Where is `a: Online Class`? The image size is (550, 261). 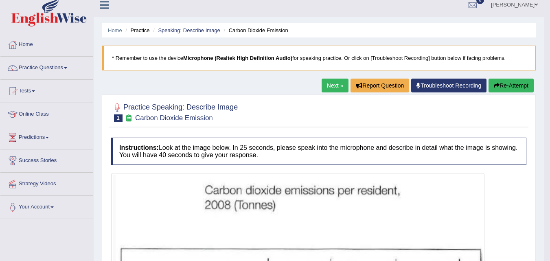 a: Online Class is located at coordinates (47, 113).